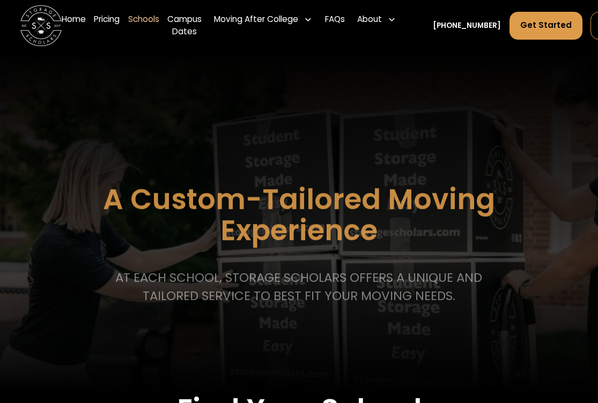 The image size is (598, 403). I want to click on a: home, so click(41, 26).